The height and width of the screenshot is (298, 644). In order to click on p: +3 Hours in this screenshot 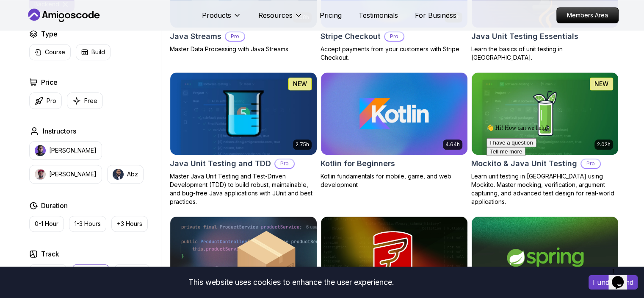, I will do `click(130, 224)`.